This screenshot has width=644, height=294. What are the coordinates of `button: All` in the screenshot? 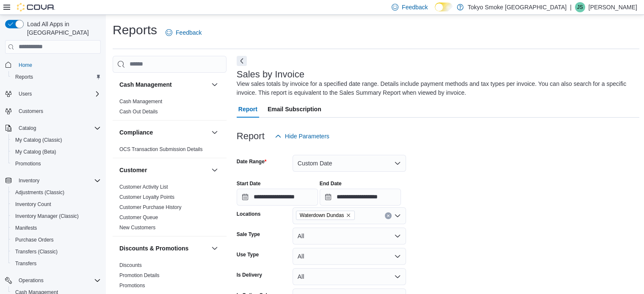 It's located at (349, 256).